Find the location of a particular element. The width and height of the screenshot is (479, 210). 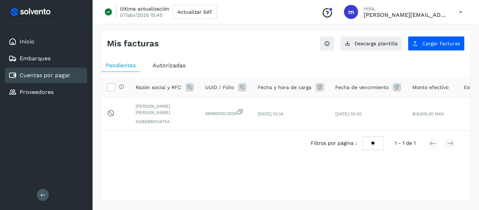

span: Filtros por página : is located at coordinates (333, 143).